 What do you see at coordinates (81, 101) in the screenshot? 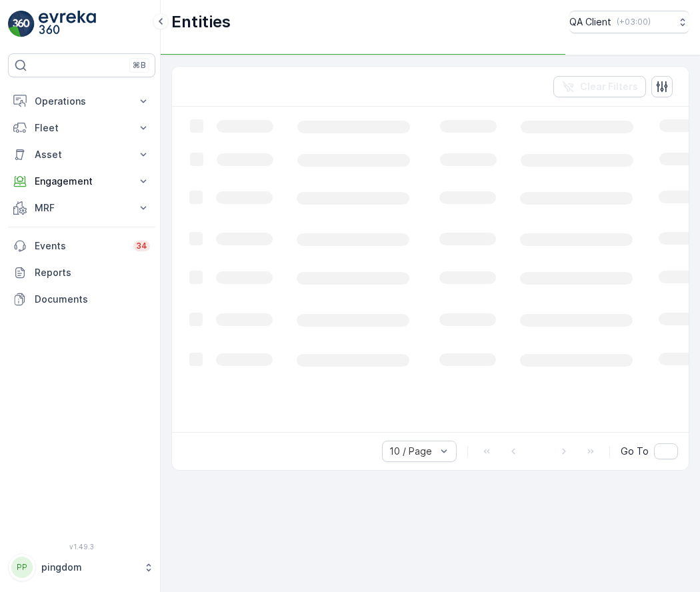
I see `p: Operations` at bounding box center [81, 101].